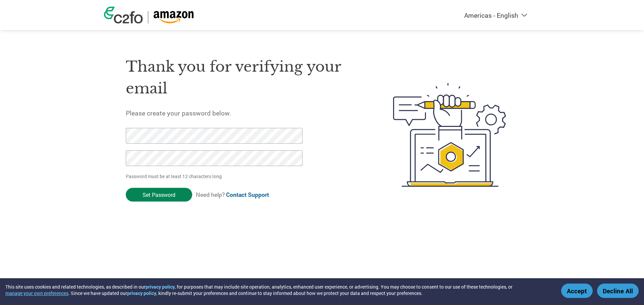 The height and width of the screenshot is (305, 644). Describe the element at coordinates (577, 291) in the screenshot. I see `button: Accept` at that location.